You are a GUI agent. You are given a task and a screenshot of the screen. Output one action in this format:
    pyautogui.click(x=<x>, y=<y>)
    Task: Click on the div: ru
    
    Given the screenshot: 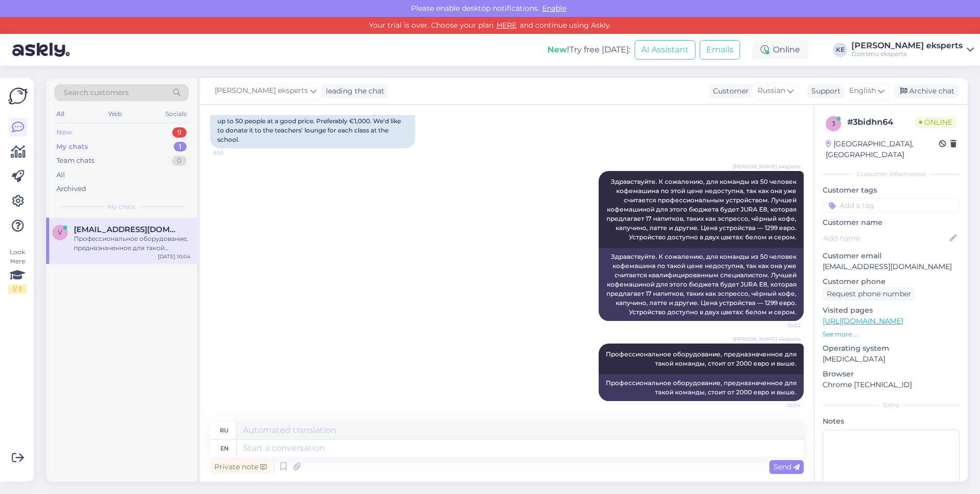 What is the action you would take?
    pyautogui.click(x=224, y=430)
    